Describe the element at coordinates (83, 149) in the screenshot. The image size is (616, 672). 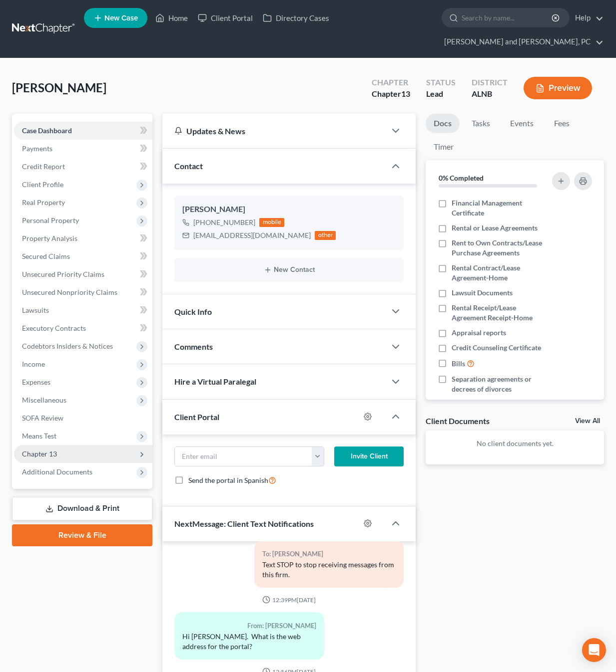
I see `a: Payments` at that location.